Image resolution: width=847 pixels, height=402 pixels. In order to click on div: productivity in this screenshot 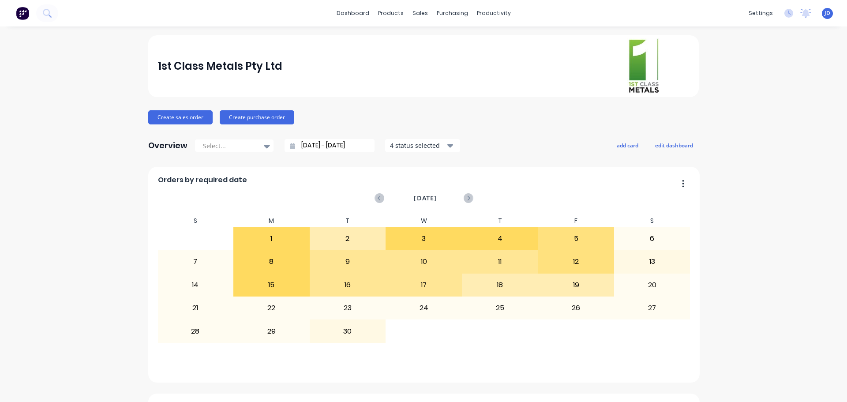, I will do `click(494, 13)`.